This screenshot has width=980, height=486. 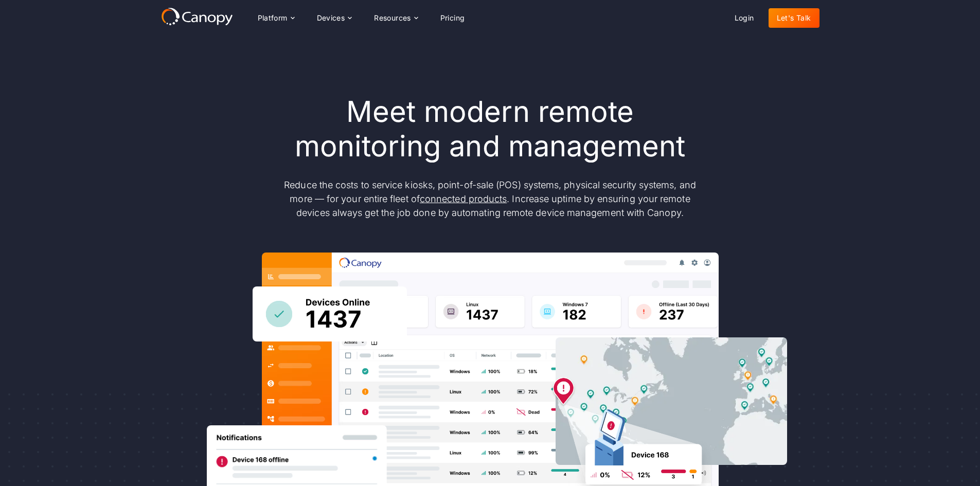 What do you see at coordinates (490, 198) in the screenshot?
I see `p: Reduce the costs to service kiosks, point-of-sale (POS) systems, physical security systems, and m...` at bounding box center [490, 198].